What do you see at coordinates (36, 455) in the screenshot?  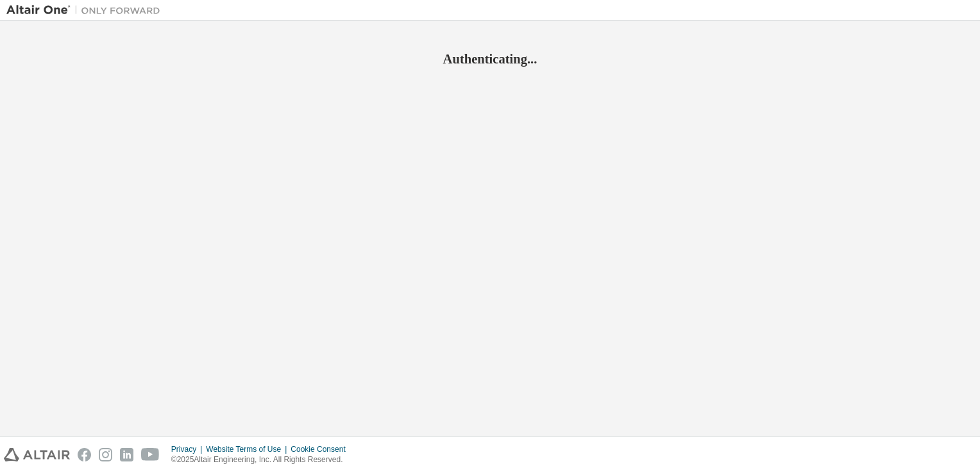 I see `img: altair_logo.svg` at bounding box center [36, 455].